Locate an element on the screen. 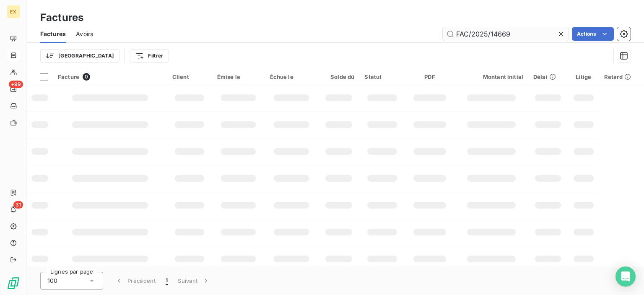  div: Montant initial is located at coordinates (492, 77).